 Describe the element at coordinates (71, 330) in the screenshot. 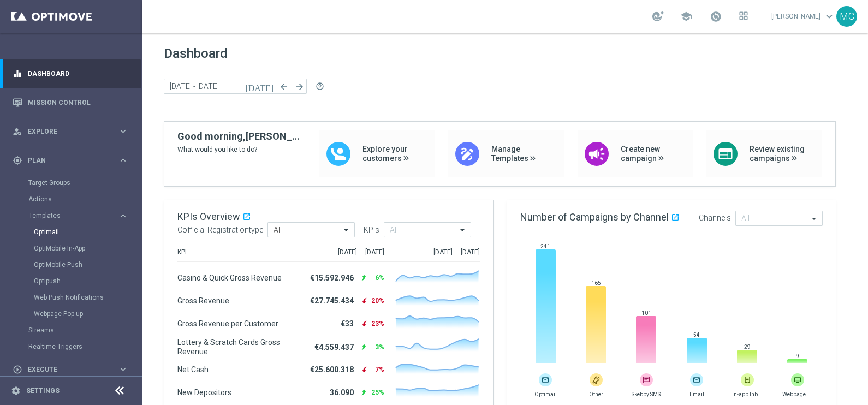

I see `a: Streams` at that location.